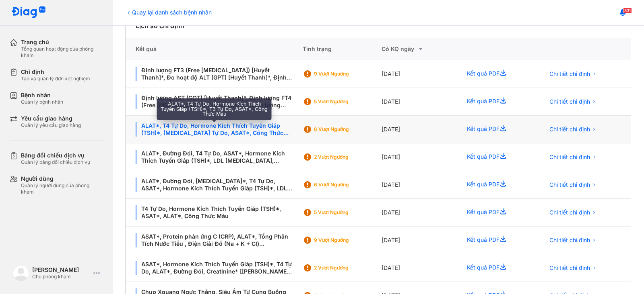  What do you see at coordinates (214, 213) in the screenshot?
I see `div: T4 Tự Do, Hormone Kích Thích Tuyến Giáp (TSH)*, ASAT*, ALAT*, Công Thức Máu` at bounding box center [214, 213].